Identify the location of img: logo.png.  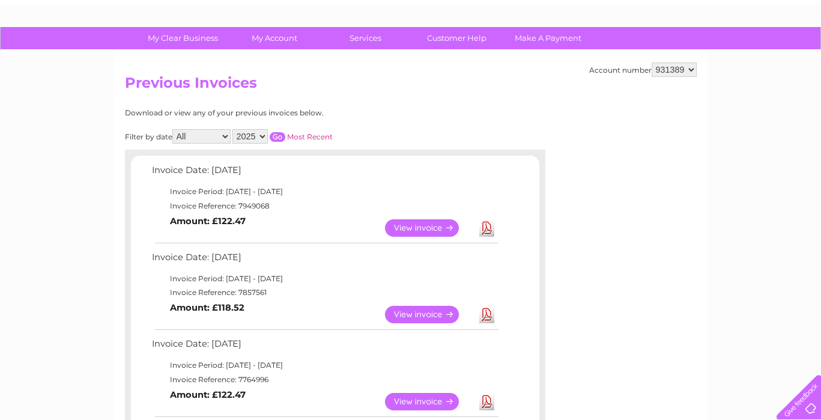
(59, 49).